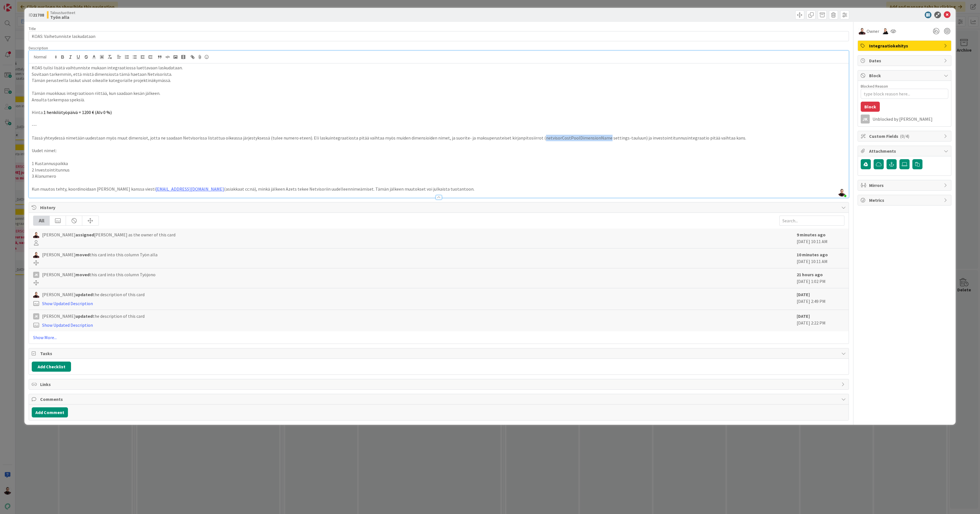  Describe the element at coordinates (439, 163) in the screenshot. I see `p: 1 Kustannuspaikka` at that location.